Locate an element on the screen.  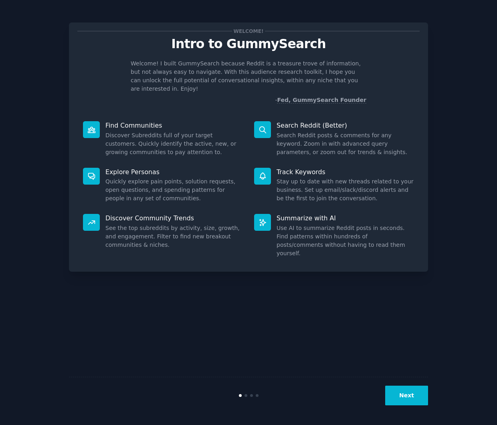
p: Intro to GummySearch is located at coordinates (249, 44).